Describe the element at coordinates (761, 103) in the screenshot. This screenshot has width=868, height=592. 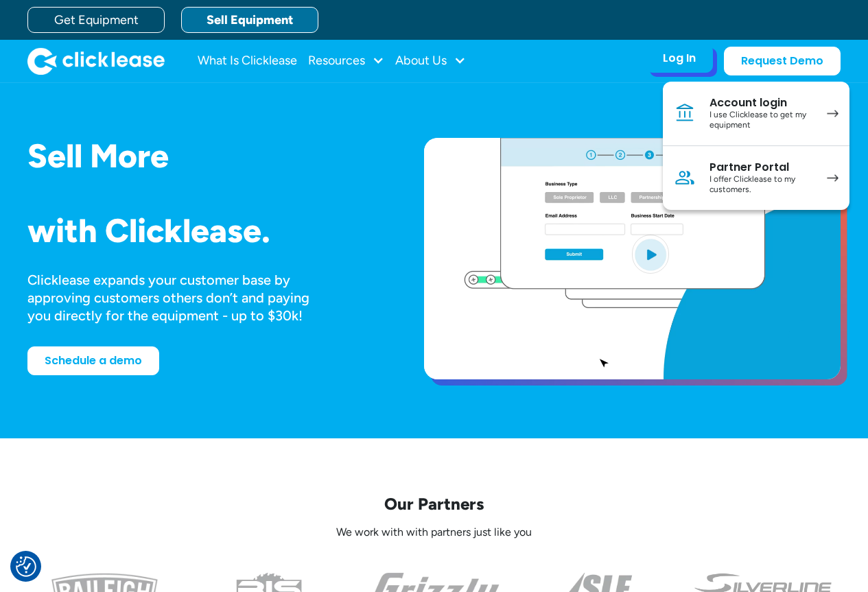
I see `div: Account login` at that location.